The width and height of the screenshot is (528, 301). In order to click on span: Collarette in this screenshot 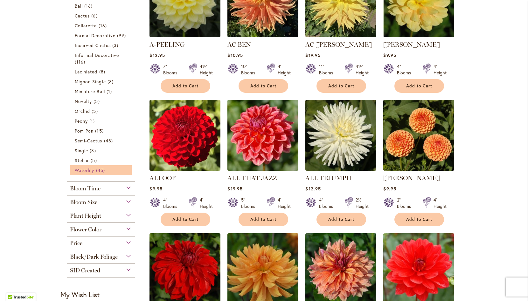, I will do `click(86, 25)`.